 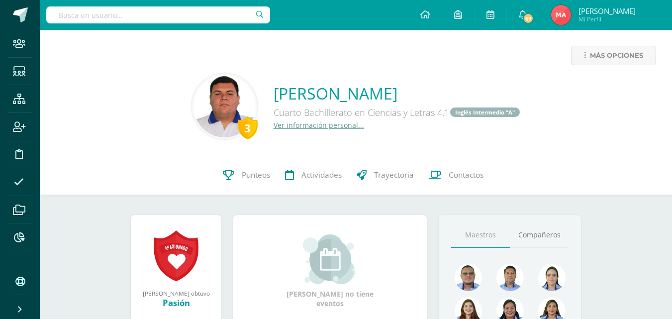 I want to click on img: 375aecfb130304131abdbe7791f44736.png, so click(x=552, y=277).